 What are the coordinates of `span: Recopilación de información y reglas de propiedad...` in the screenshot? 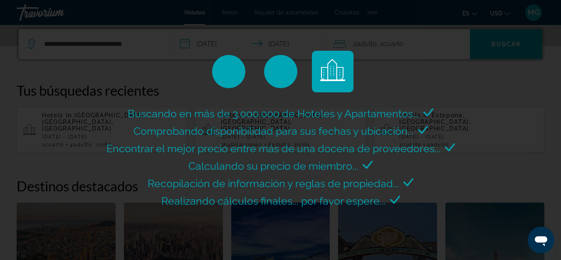 It's located at (273, 183).